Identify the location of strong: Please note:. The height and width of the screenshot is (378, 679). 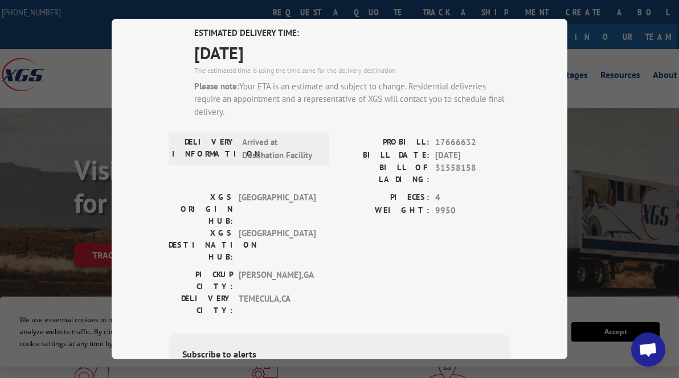
(217, 86).